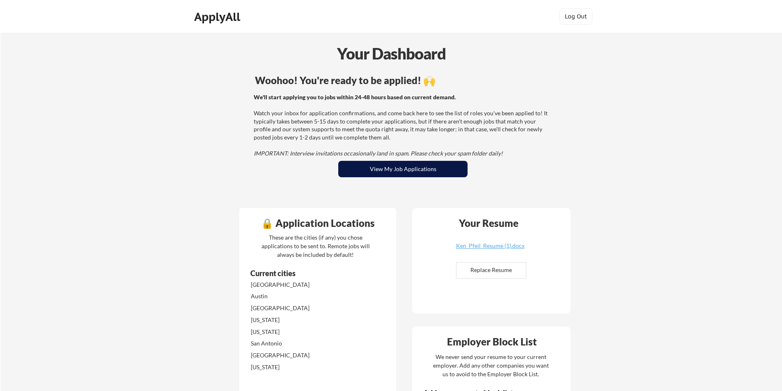 This screenshot has width=782, height=391. What do you see at coordinates (490, 246) in the screenshot?
I see `div: Ken_Pfeil_Resume (1).docx` at bounding box center [490, 246].